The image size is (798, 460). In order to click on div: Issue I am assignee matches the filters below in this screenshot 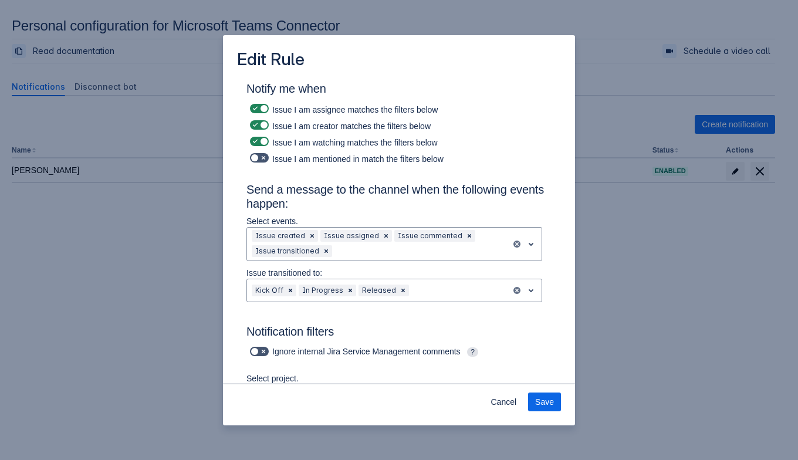, I will do `click(399, 108)`.